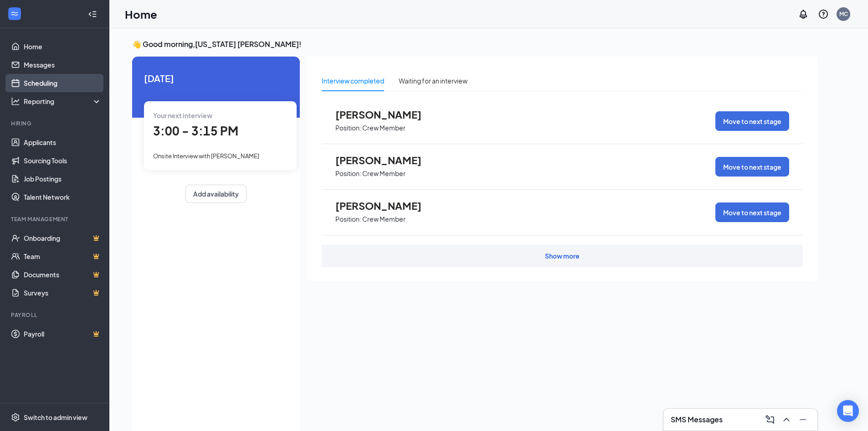 The height and width of the screenshot is (431, 868). What do you see at coordinates (63, 160) in the screenshot?
I see `a: Sourcing Tools` at bounding box center [63, 160].